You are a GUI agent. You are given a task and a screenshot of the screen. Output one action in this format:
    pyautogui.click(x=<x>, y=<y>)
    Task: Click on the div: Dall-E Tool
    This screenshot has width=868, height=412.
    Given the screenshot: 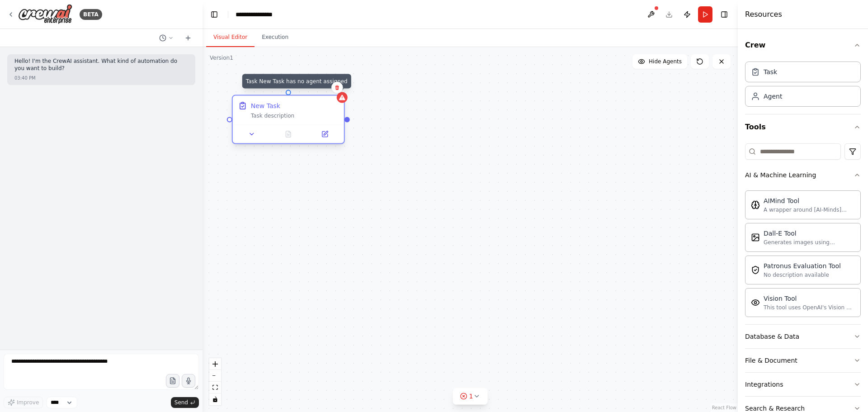 What is the action you would take?
    pyautogui.click(x=810, y=233)
    